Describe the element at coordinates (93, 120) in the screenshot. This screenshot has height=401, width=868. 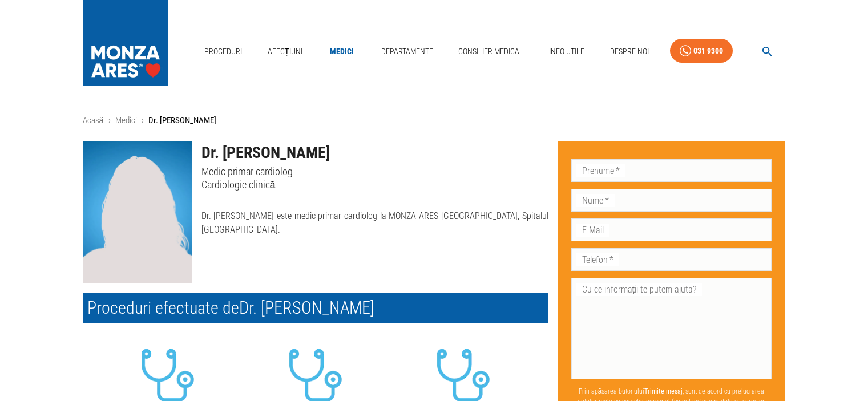
I see `a: Acasă` at that location.